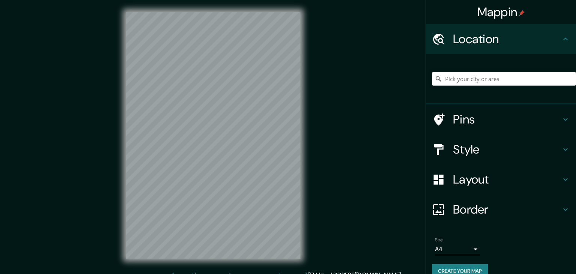 Image resolution: width=576 pixels, height=274 pixels. Describe the element at coordinates (501, 119) in the screenshot. I see `div: Pins` at that location.